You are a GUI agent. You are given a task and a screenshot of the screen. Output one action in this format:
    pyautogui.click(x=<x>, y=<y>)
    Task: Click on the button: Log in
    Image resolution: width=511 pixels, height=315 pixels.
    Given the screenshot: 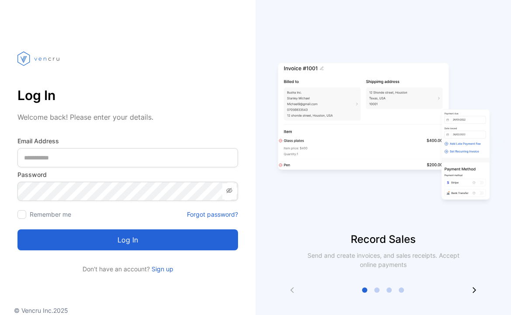 What is the action you would take?
    pyautogui.click(x=127, y=240)
    